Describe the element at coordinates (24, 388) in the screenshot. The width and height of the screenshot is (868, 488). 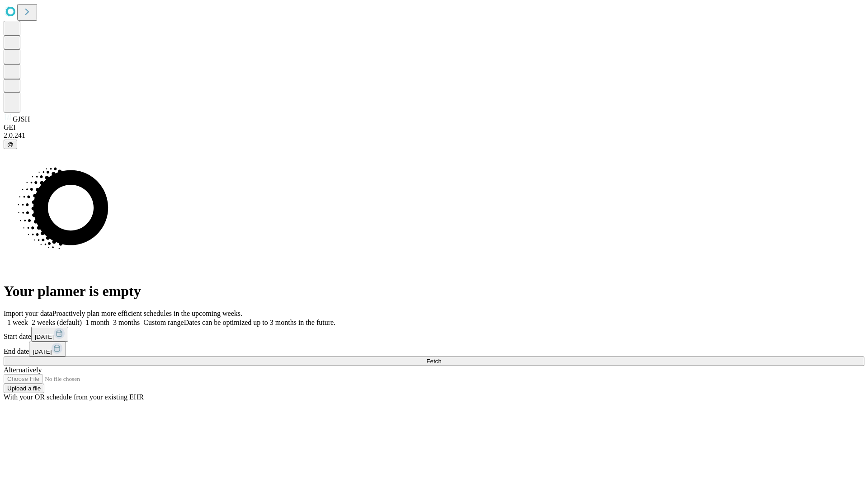
I see `button: Upload a file` at that location.